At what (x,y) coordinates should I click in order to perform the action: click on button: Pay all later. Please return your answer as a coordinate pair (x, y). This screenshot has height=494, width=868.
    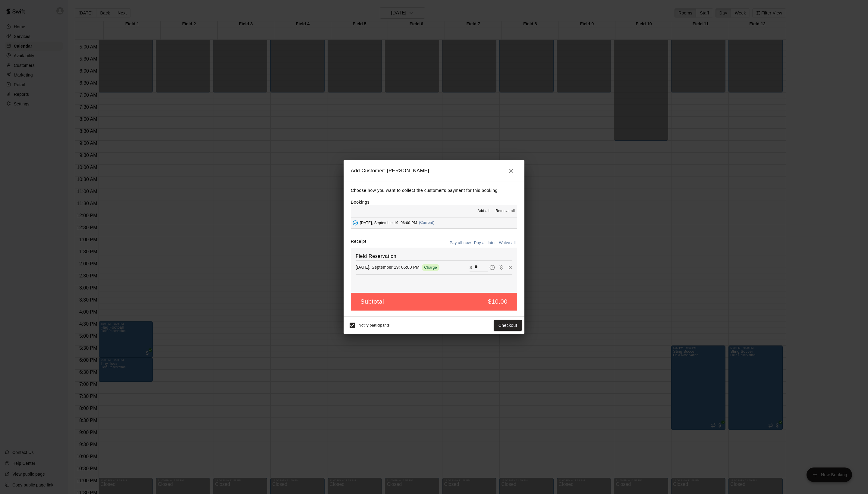
    Looking at the image, I should click on (485, 243).